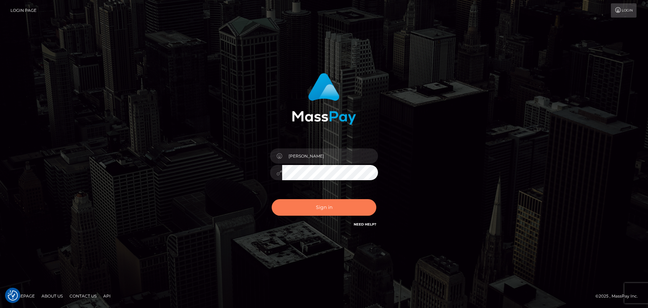 This screenshot has height=308, width=648. I want to click on input: Username..., so click(330, 156).